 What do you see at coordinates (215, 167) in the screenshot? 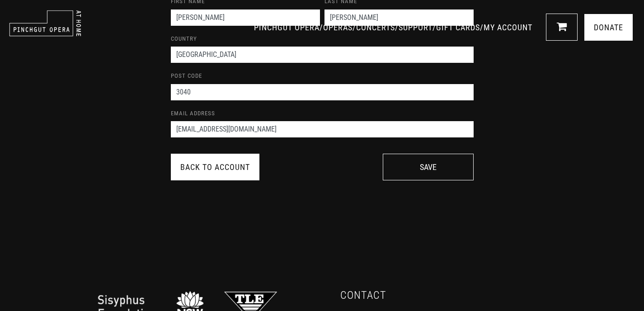
I see `a: Back to Account` at bounding box center [215, 167].